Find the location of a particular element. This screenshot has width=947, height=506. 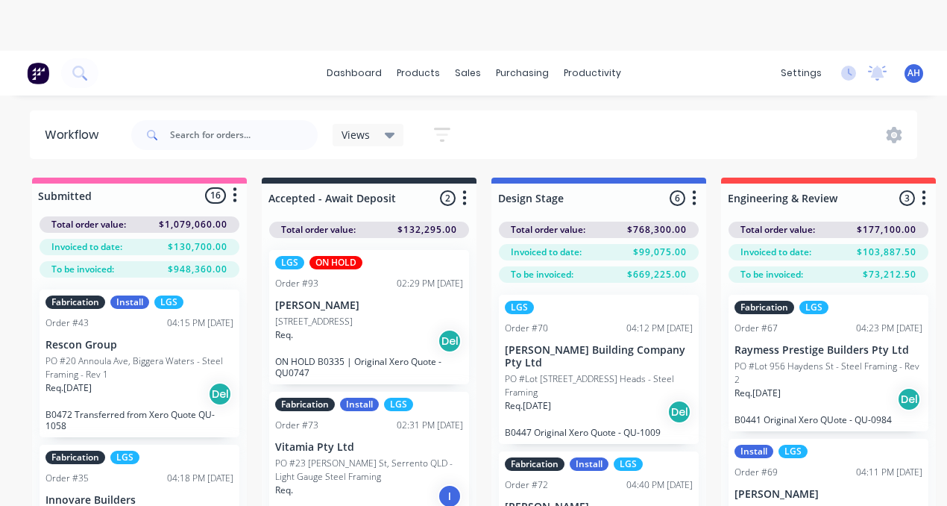

p: Rescon Group is located at coordinates (139, 345).